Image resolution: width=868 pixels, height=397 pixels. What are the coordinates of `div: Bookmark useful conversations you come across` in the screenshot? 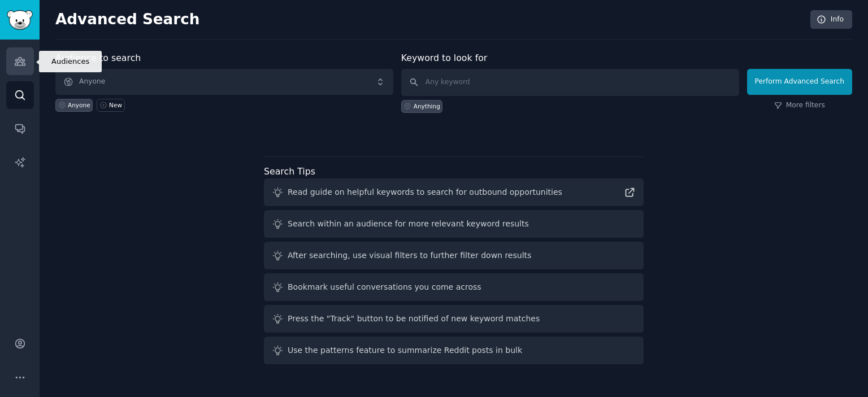 It's located at (384, 287).